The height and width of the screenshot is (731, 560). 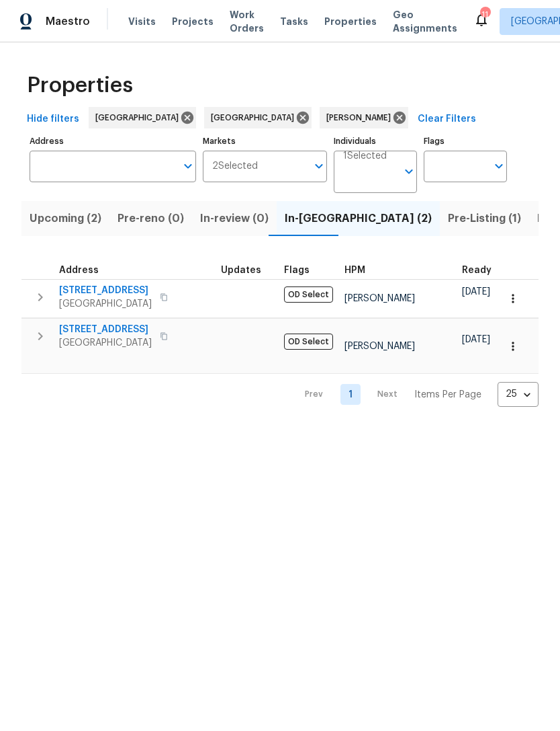 I want to click on div: 25, so click(x=518, y=394).